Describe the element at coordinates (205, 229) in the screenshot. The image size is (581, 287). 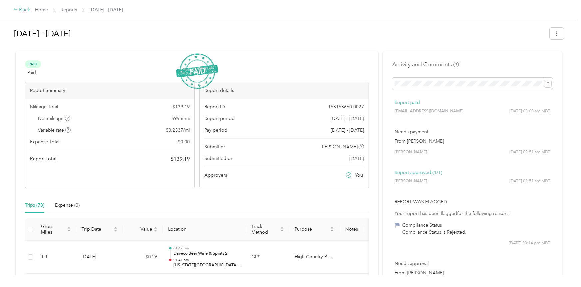
I see `th: Location` at that location.